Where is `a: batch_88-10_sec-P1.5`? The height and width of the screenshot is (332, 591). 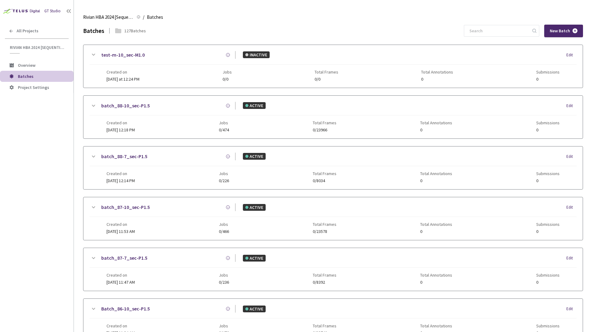
a: batch_88-10_sec-P1.5 is located at coordinates (126, 106).